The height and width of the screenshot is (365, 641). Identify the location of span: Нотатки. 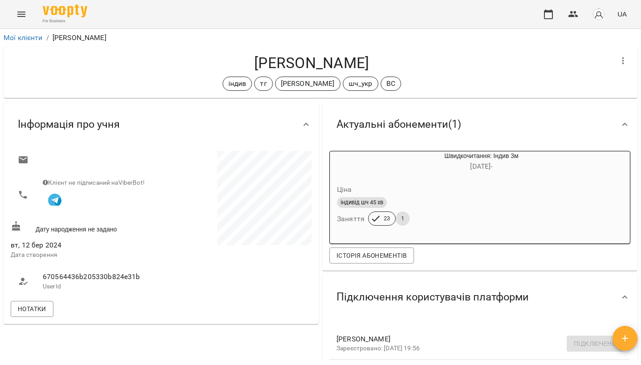
(32, 309).